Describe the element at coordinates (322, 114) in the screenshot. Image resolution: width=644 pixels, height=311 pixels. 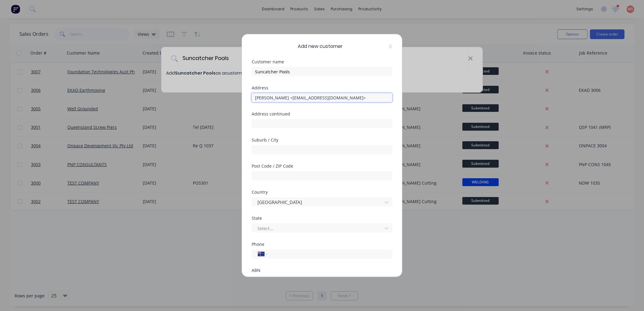
I see `div: Address continued` at that location.